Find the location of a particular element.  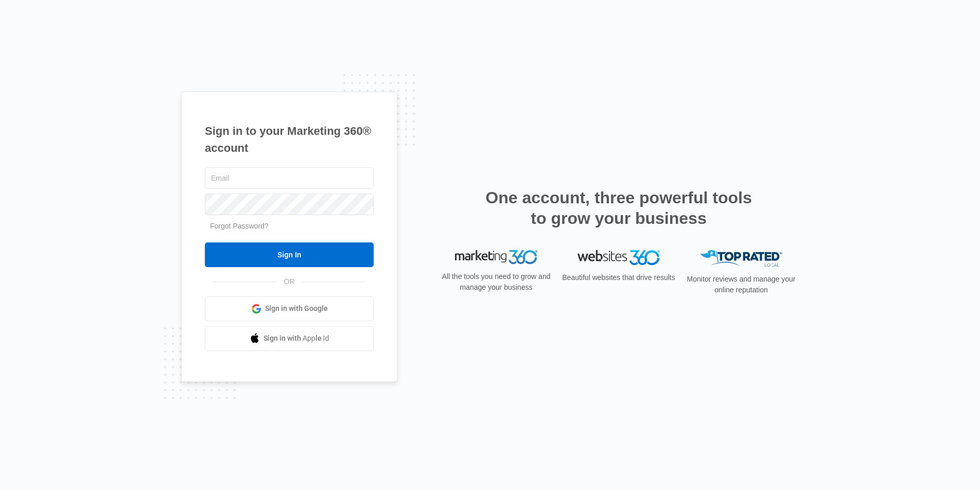

img: Top Rated Local is located at coordinates (742, 258).